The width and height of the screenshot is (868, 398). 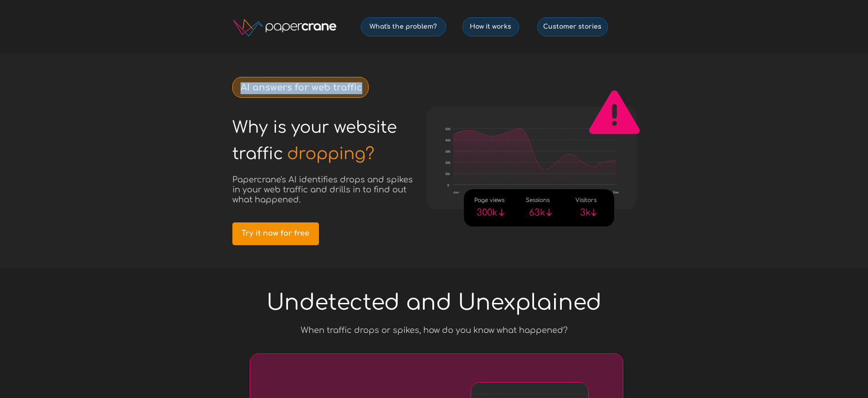 What do you see at coordinates (486, 213) in the screenshot?
I see `span: 300k` at bounding box center [486, 213].